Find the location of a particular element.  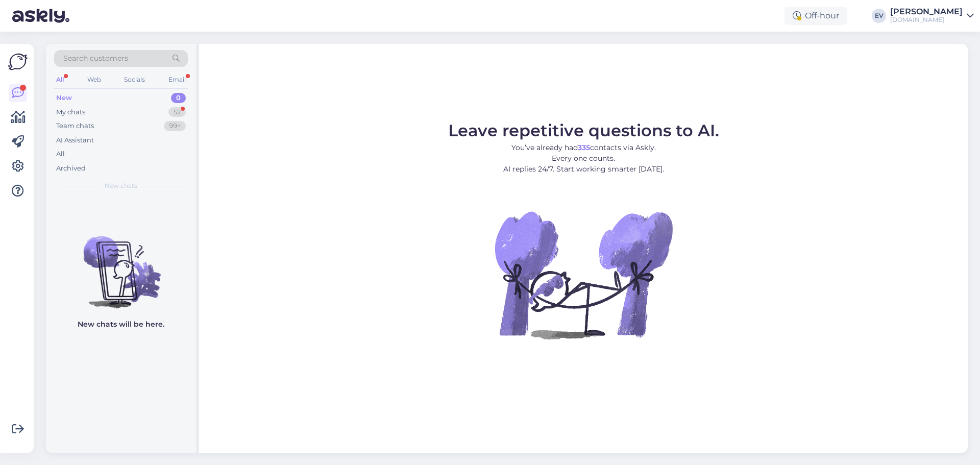

div: Team chats is located at coordinates (75, 126).